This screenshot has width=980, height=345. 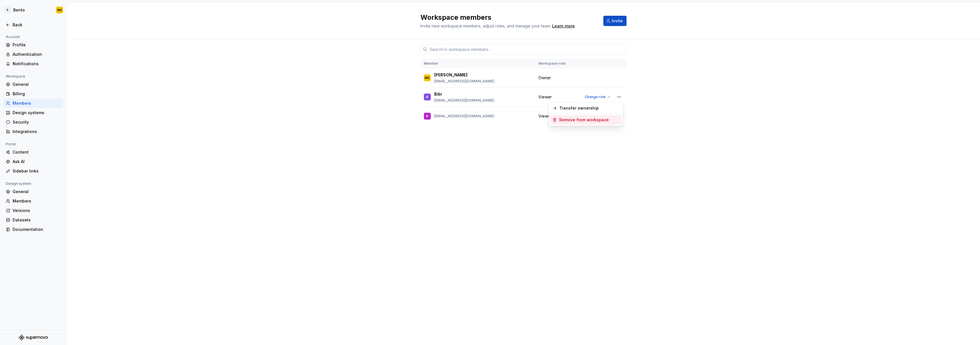 I want to click on div: Integrations, so click(x=37, y=132).